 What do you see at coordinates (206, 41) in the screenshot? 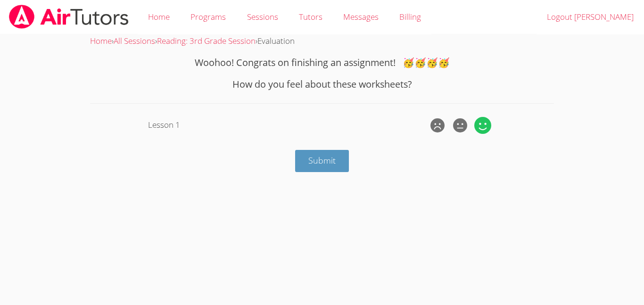
I see `a: Reading: 3rd Grade Session` at bounding box center [206, 41].